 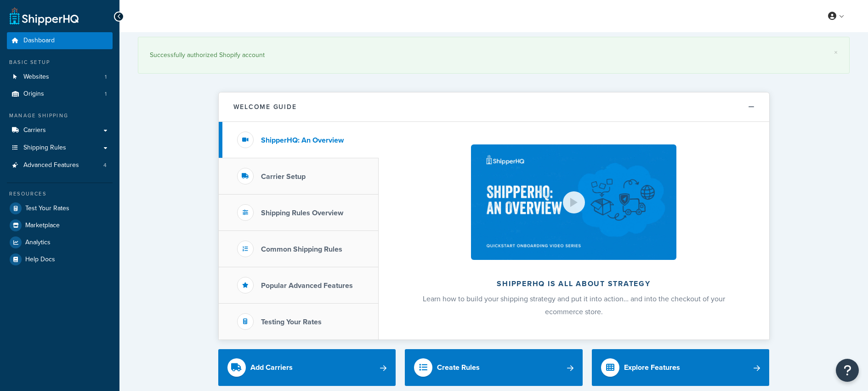 What do you see at coordinates (35, 130) in the screenshot?
I see `span: Carriers` at bounding box center [35, 130].